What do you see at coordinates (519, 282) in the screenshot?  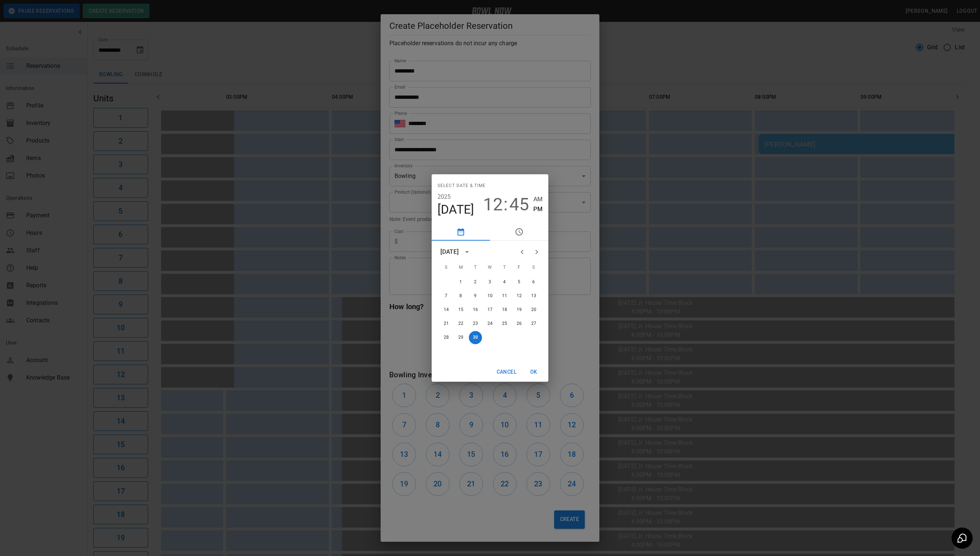 I see `button: 5` at bounding box center [519, 282].